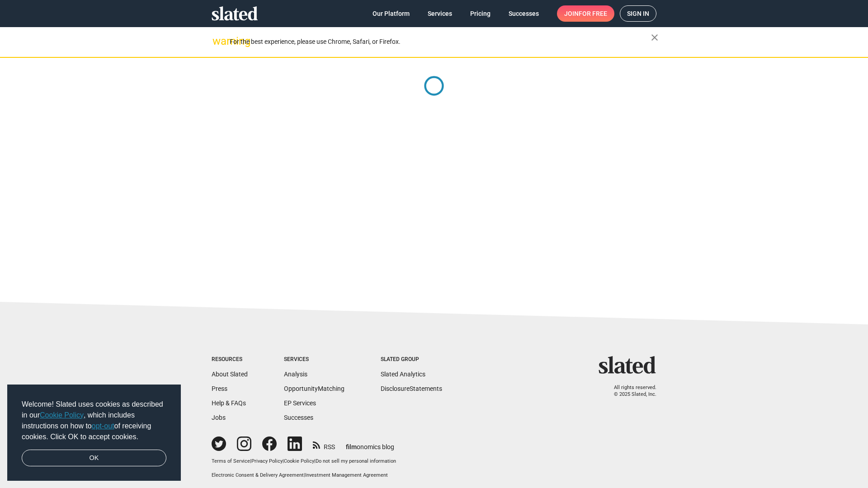 Image resolution: width=868 pixels, height=488 pixels. I want to click on span: film, so click(351, 447).